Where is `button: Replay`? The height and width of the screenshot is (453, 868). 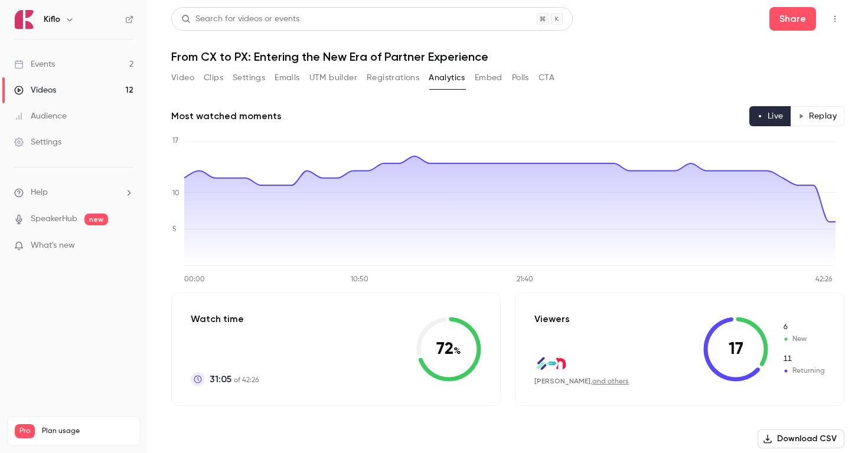
button: Replay is located at coordinates (817, 116).